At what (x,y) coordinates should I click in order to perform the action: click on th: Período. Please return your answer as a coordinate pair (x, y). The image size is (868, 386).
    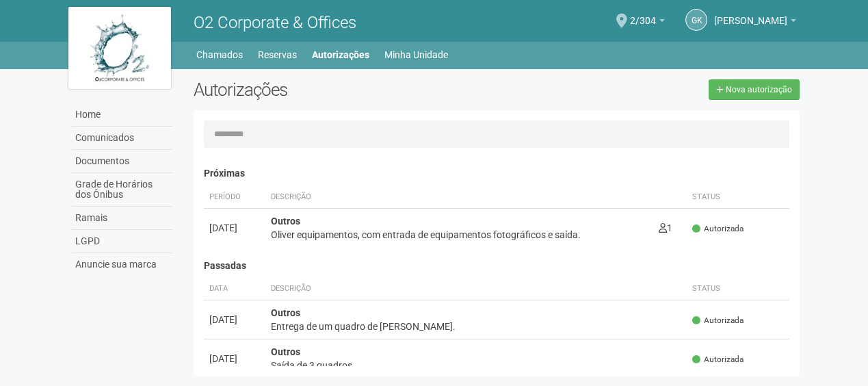
    Looking at the image, I should click on (234, 197).